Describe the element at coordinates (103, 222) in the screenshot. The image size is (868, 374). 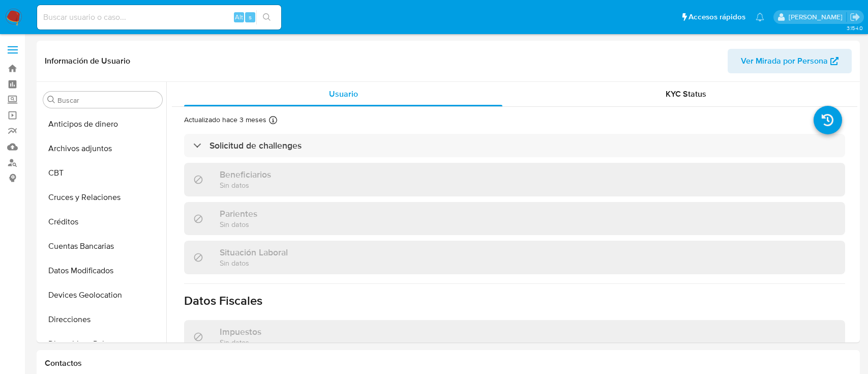
I see `button: Créditos` at that location.